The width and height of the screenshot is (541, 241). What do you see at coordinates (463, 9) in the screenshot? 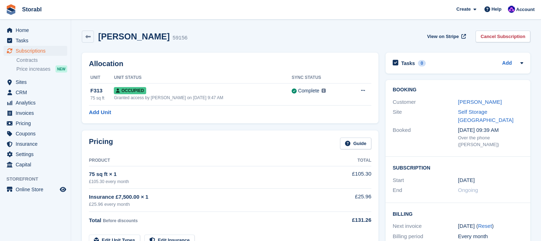
I see `span: Create` at bounding box center [463, 9].